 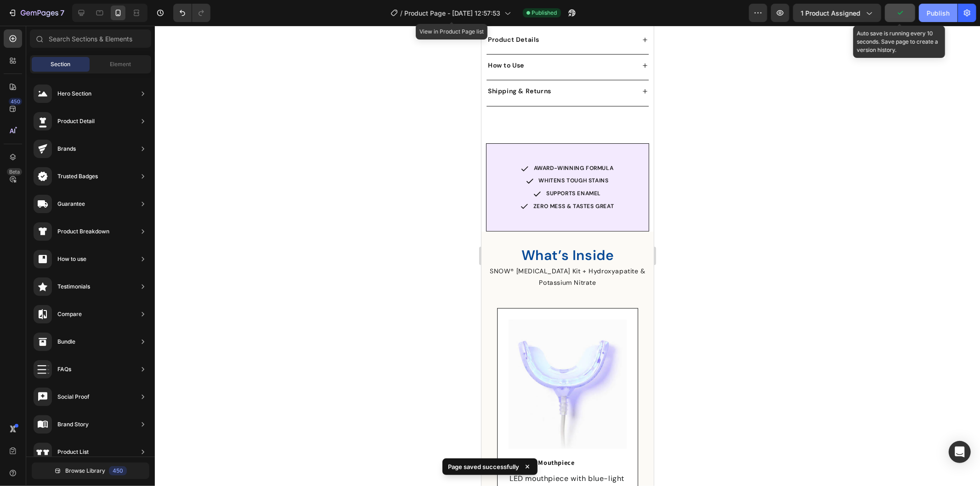 I want to click on div: Bundle, so click(x=66, y=342).